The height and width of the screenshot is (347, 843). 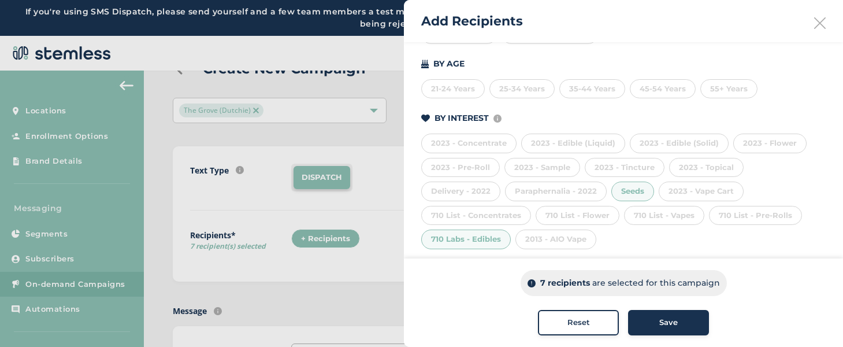 What do you see at coordinates (755, 216) in the screenshot?
I see `div: 710 List - Pre-Rolls` at bounding box center [755, 216].